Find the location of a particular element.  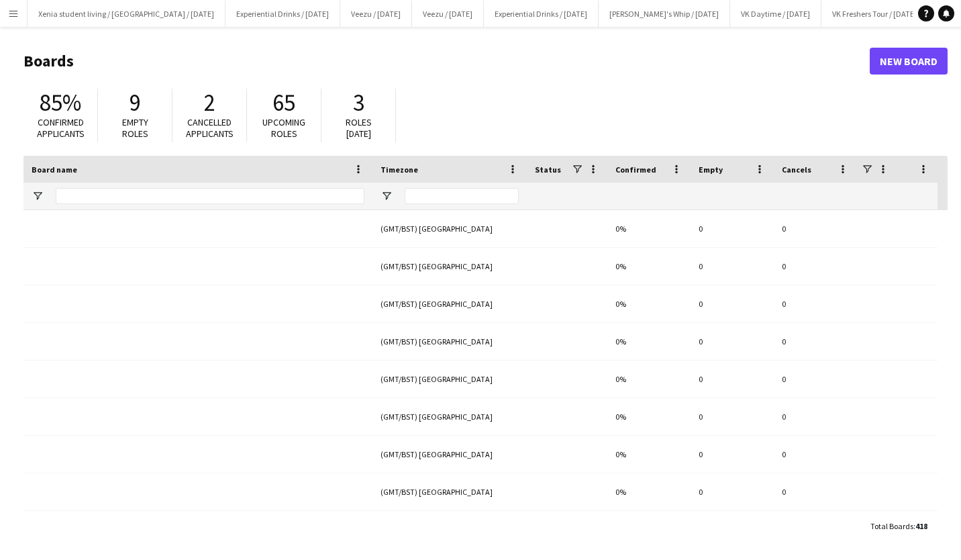

span: Board name is located at coordinates (54, 169).